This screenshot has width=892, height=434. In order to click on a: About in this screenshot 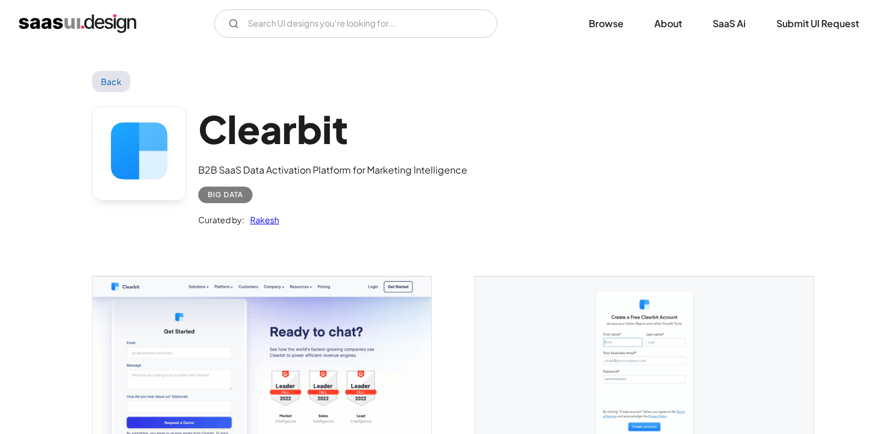, I will do `click(668, 24)`.